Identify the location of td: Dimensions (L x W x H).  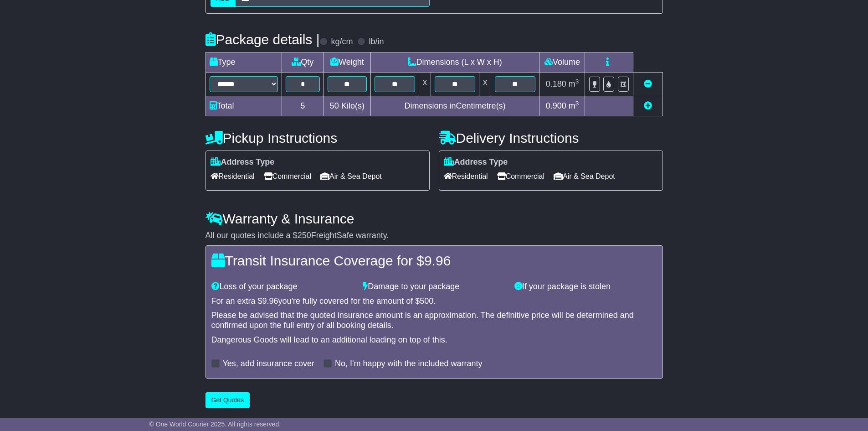
(454, 62).